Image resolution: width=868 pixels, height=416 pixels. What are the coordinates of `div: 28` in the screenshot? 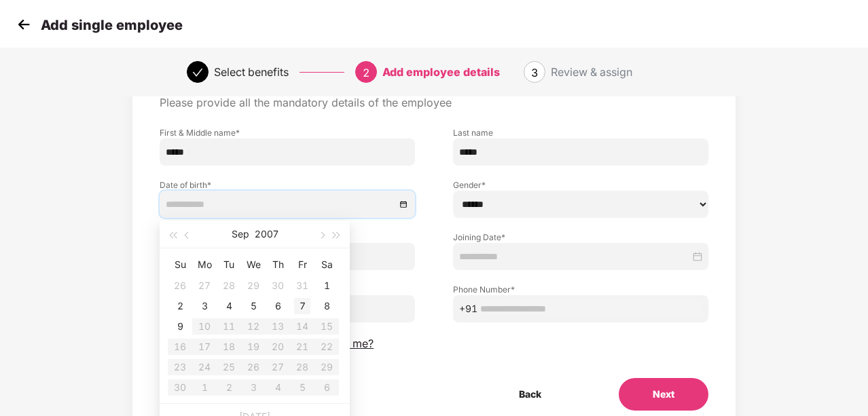 It's located at (228, 286).